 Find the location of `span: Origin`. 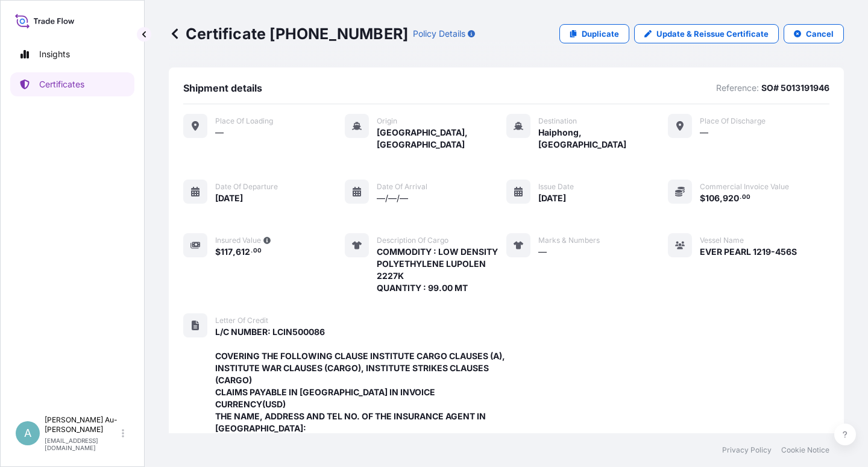

span: Origin is located at coordinates (387, 121).